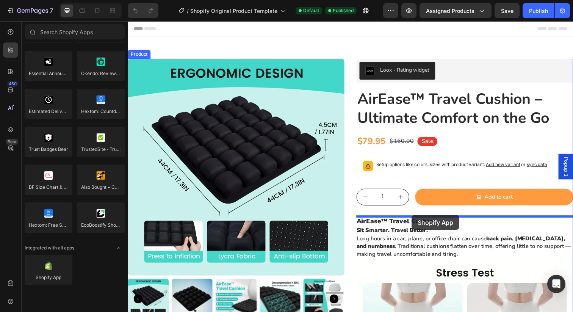 The width and height of the screenshot is (573, 312). I want to click on button: Save, so click(507, 11).